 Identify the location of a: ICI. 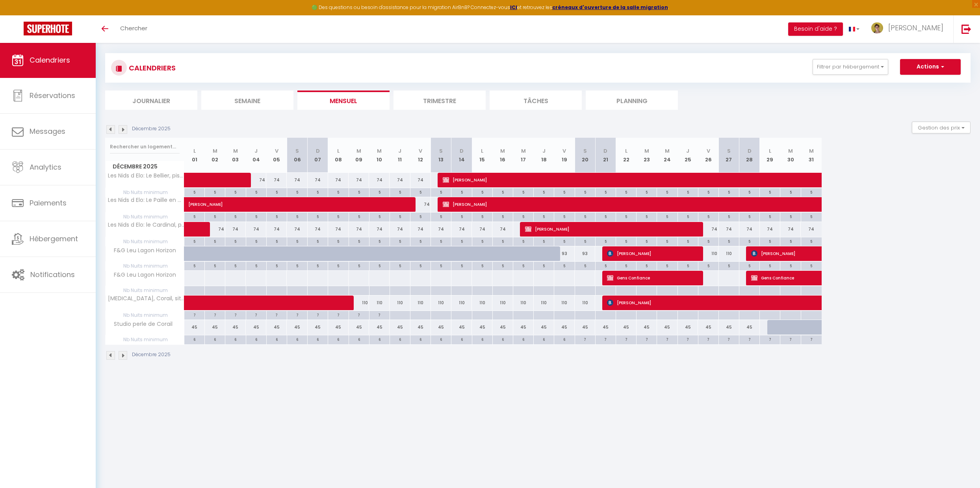
(514, 7).